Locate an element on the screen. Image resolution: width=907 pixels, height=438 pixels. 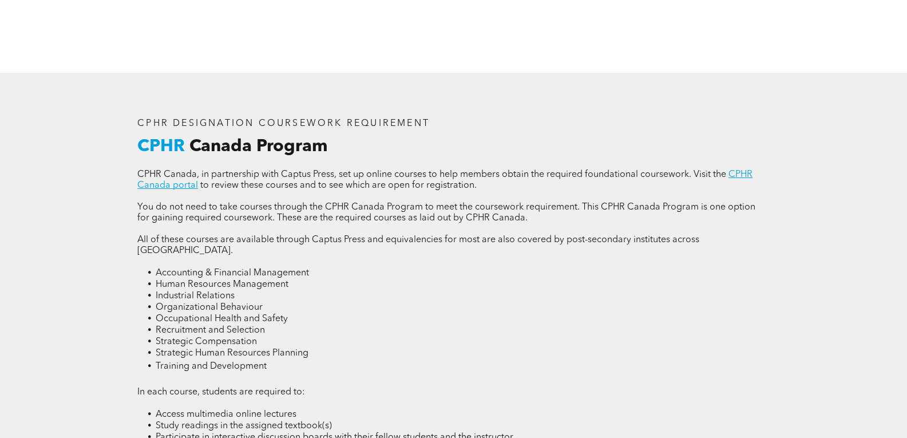
span: Industrial Relations is located at coordinates (195, 296).